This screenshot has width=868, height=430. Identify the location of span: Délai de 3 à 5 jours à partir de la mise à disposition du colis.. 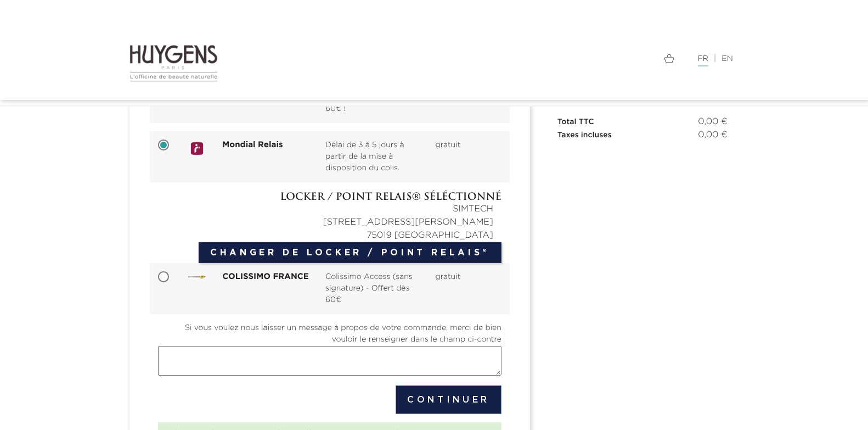
(372, 156).